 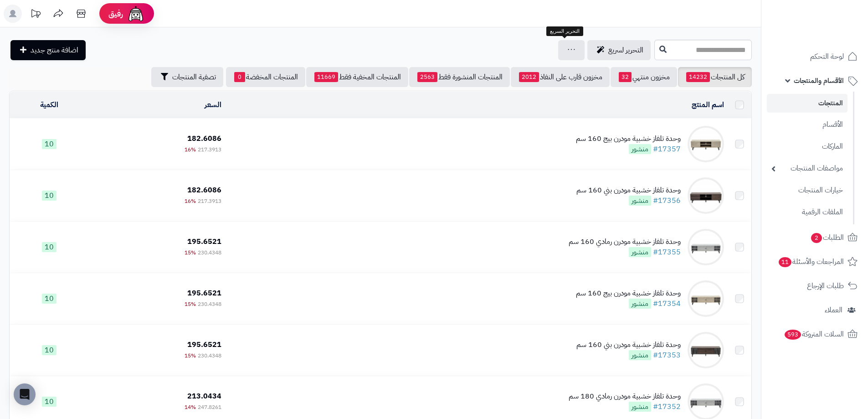 I want to click on span: الأقسام والمنتجات, so click(x=819, y=81).